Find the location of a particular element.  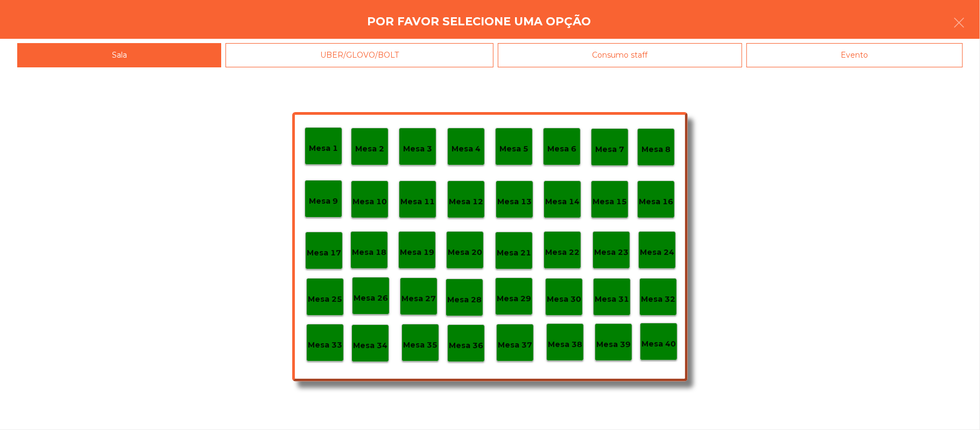

div: Sala is located at coordinates (119, 55).